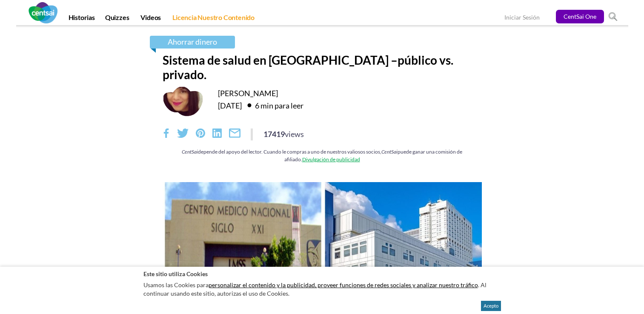 The width and height of the screenshot is (644, 314). What do you see at coordinates (273, 105) in the screenshot?
I see `div: 6 min para leer` at bounding box center [273, 105].